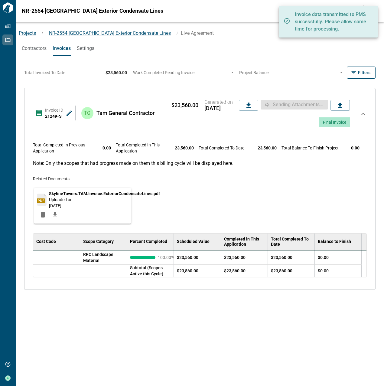 The image size is (384, 386). Describe the element at coordinates (147, 270) in the screenshot. I see `span: Subtotal (Scopes Active this Cycle)` at that location.